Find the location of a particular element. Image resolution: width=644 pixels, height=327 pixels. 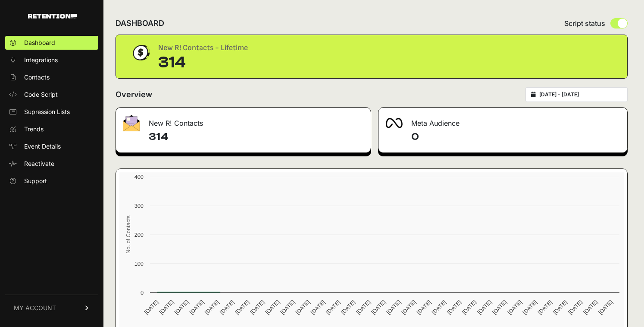

text: 100 is located at coordinates (139, 263).